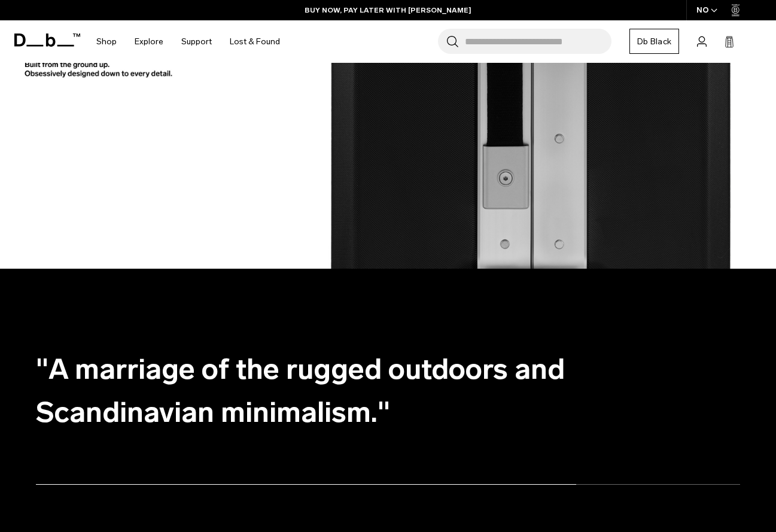 The width and height of the screenshot is (776, 532). Describe the element at coordinates (107, 41) in the screenshot. I see `a: Shop` at that location.